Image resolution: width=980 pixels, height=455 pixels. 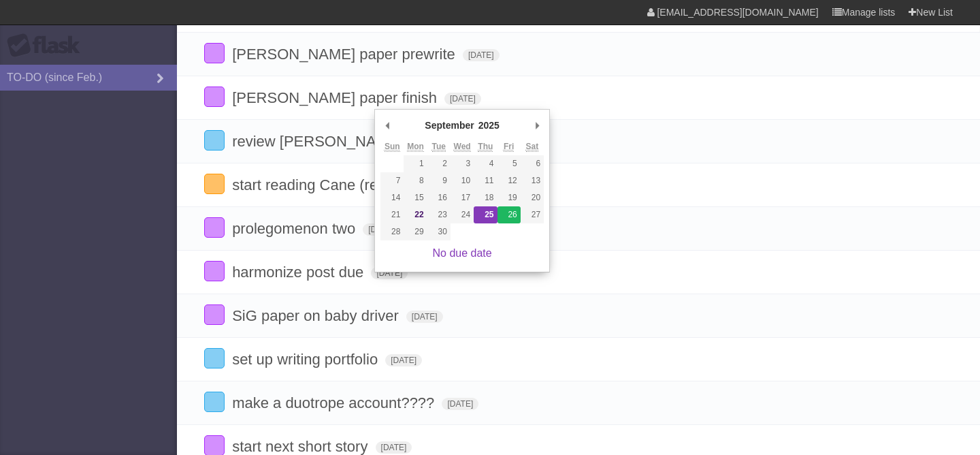 What do you see at coordinates (489, 125) in the screenshot?
I see `div: 2025` at bounding box center [489, 125].